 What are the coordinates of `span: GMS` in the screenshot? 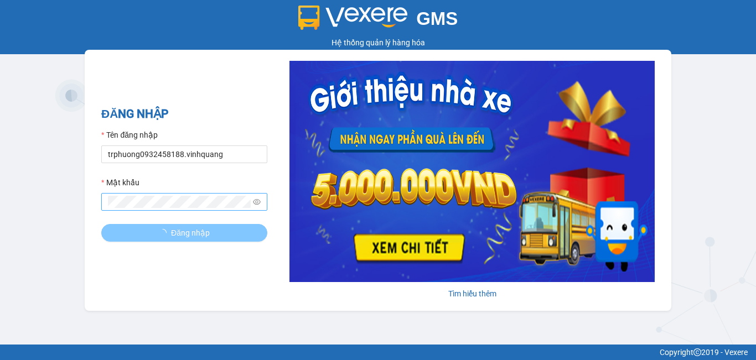 It's located at (437, 18).